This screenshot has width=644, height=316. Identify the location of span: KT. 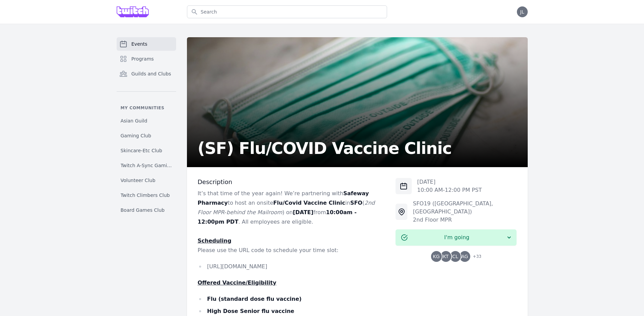
(445, 256).